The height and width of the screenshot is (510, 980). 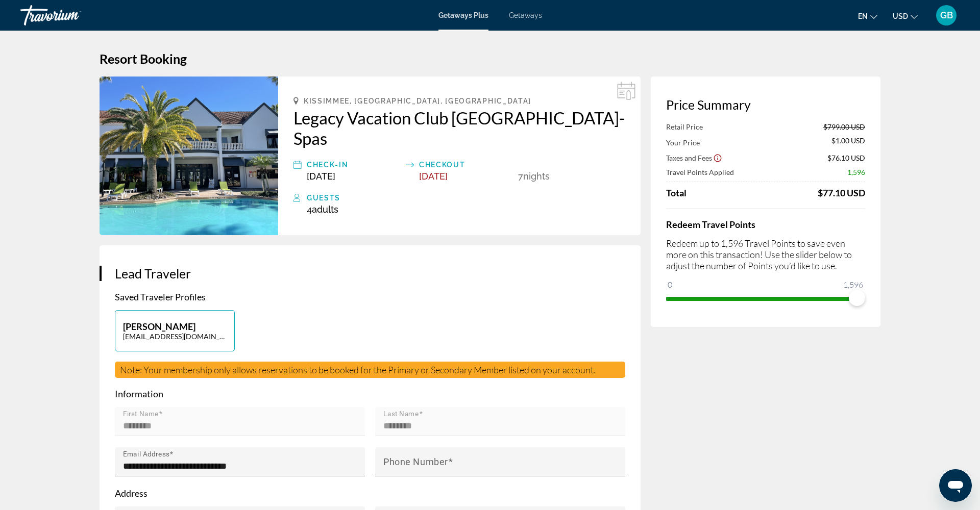 What do you see at coordinates (841, 193) in the screenshot?
I see `div: $77.10 USD` at bounding box center [841, 193].